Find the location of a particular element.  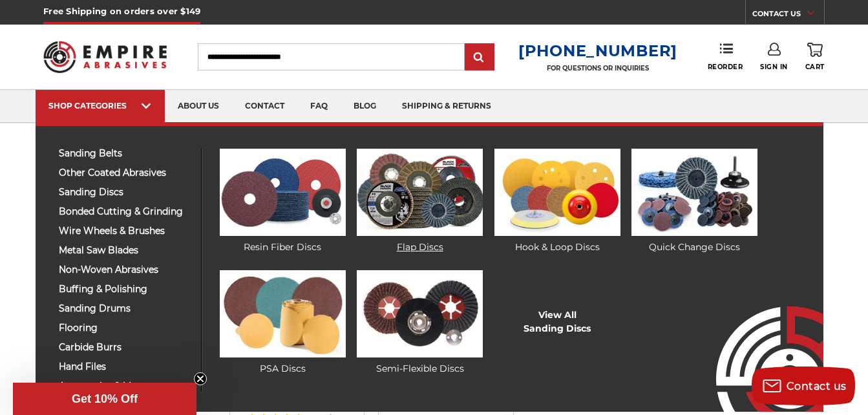

img: Flap Discs is located at coordinates (419, 192).